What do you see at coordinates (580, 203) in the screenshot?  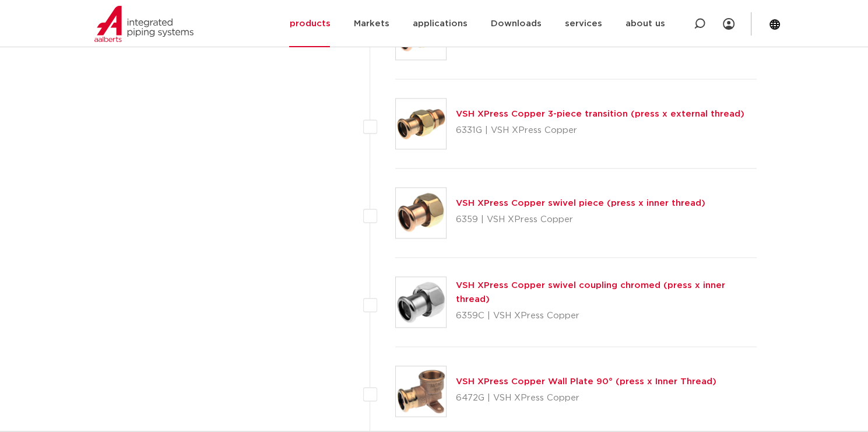 I see `a: VSH XPress Copper swivel piece (press x inner thread)` at bounding box center [580, 203].